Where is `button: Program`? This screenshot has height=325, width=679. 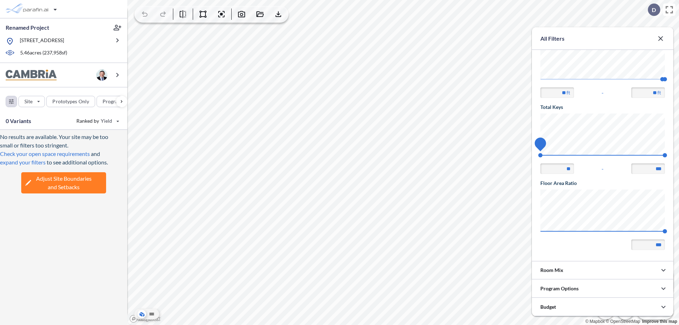 button: Program is located at coordinates (116, 101).